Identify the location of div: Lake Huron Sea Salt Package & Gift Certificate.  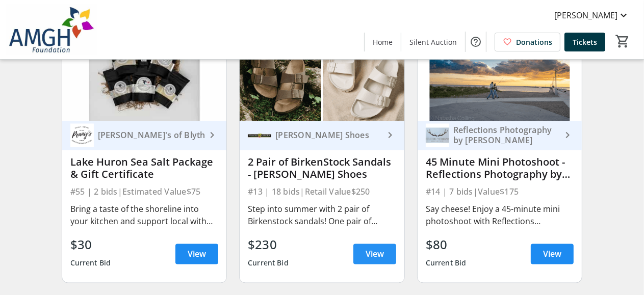
(144, 169).